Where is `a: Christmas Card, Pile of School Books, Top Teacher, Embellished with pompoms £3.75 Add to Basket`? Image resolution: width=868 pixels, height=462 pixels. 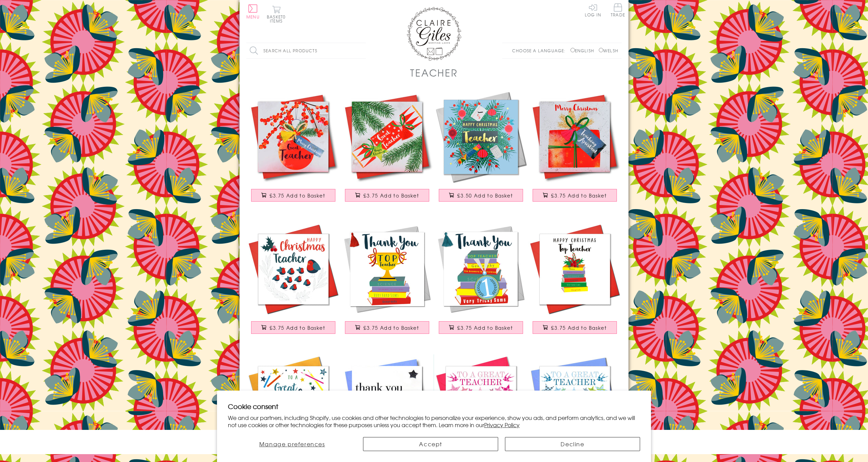 a: Christmas Card, Pile of School Books, Top Teacher, Embellished with pompoms £3.75 Add to Basket is located at coordinates (575, 281).